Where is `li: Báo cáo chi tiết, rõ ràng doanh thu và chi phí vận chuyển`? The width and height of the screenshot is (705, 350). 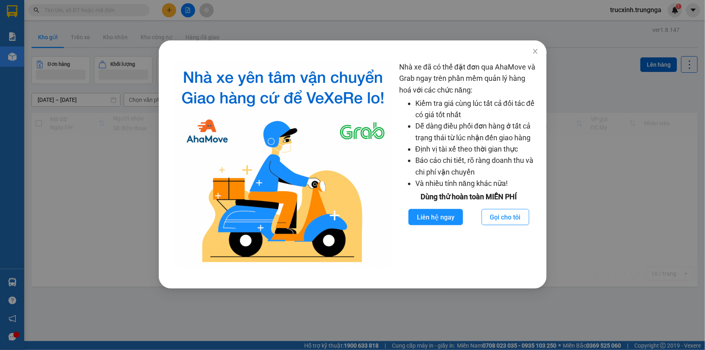 li: Báo cáo chi tiết, rõ ràng doanh thu và chi phí vận chuyển is located at coordinates (476, 166).